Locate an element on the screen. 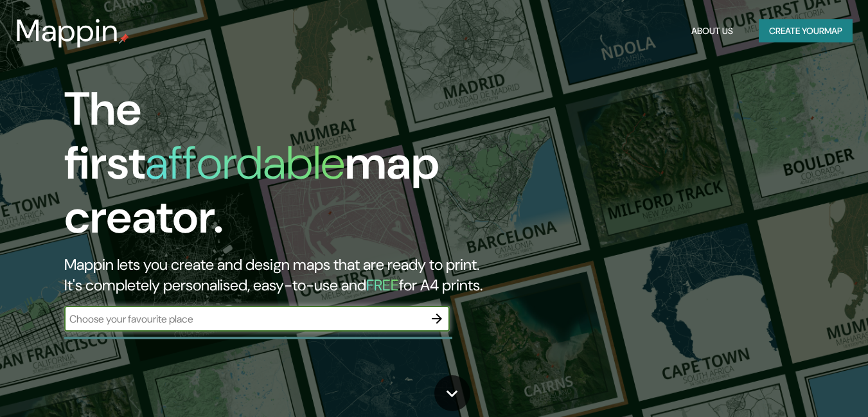  button: About Us is located at coordinates (712, 31).